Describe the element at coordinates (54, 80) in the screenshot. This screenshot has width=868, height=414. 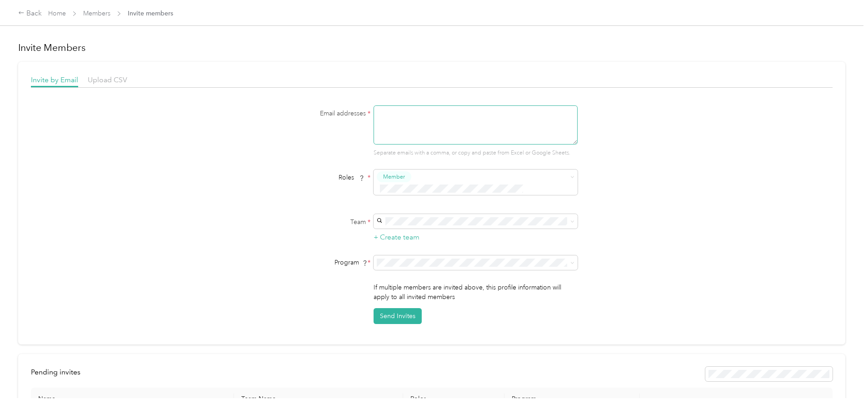
I see `span: Invite by Email` at that location.